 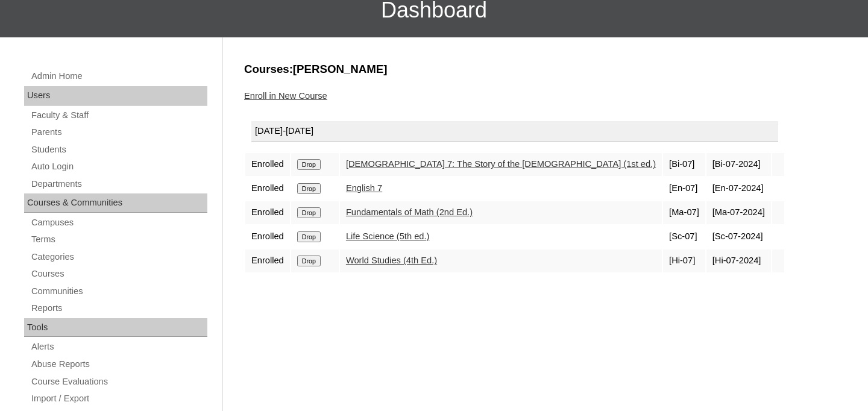 What do you see at coordinates (285, 96) in the screenshot?
I see `a: Enroll in New Course` at bounding box center [285, 96].